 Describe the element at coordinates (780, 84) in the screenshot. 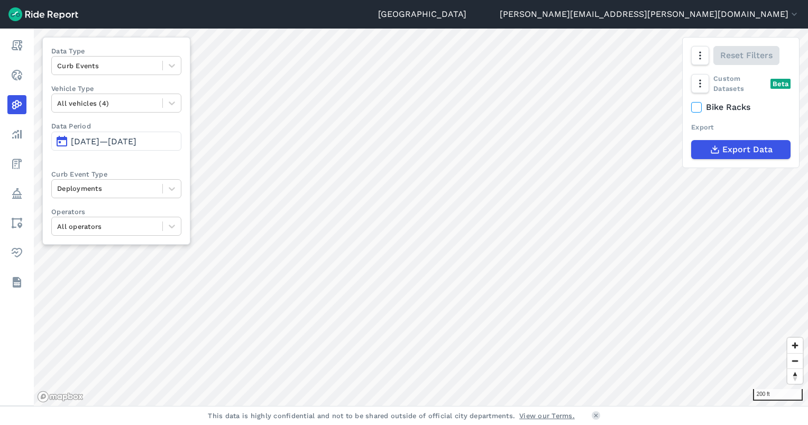

I see `div: Beta` at that location.